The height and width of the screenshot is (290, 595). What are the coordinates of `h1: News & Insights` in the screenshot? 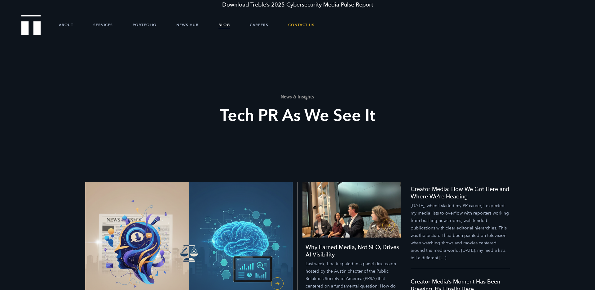 It's located at (298, 96).